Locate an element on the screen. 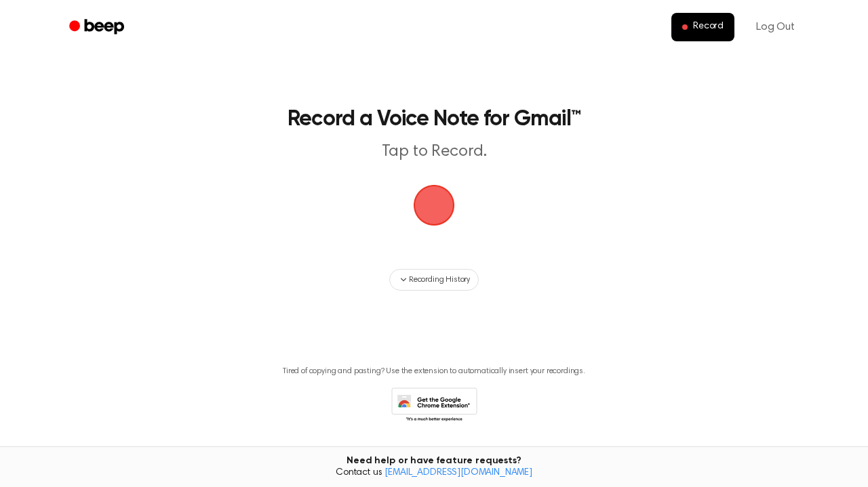 The height and width of the screenshot is (487, 868). span: Recording History is located at coordinates (439, 280).